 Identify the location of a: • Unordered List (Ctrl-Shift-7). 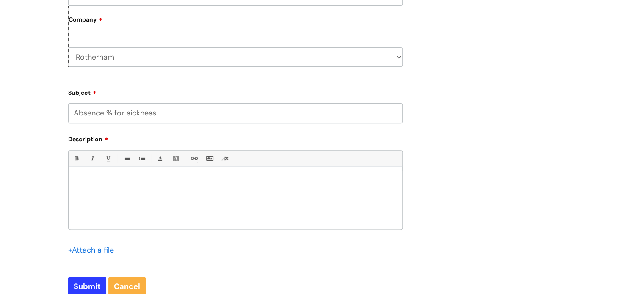
(126, 158).